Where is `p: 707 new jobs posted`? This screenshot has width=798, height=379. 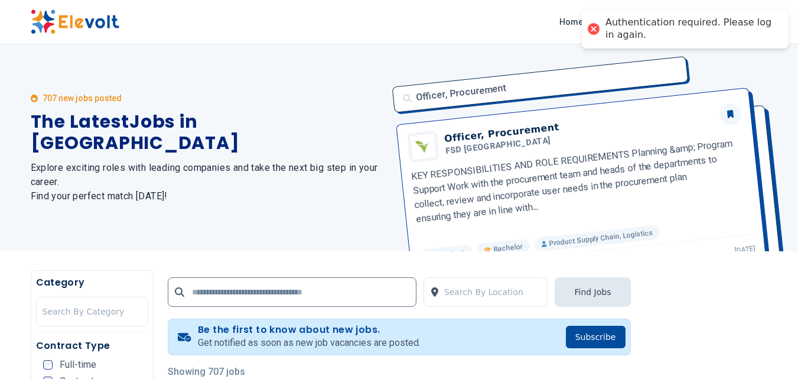
p: 707 new jobs posted is located at coordinates (82, 98).